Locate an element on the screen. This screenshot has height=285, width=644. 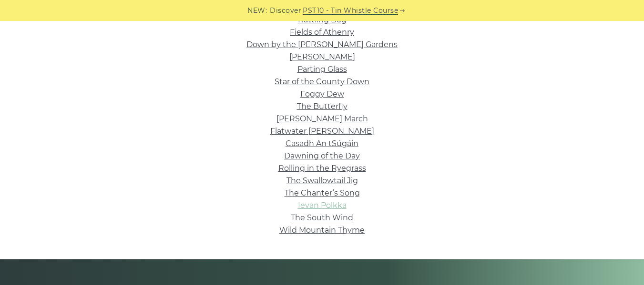
a: Rolling in the Ryegrass is located at coordinates (322, 168).